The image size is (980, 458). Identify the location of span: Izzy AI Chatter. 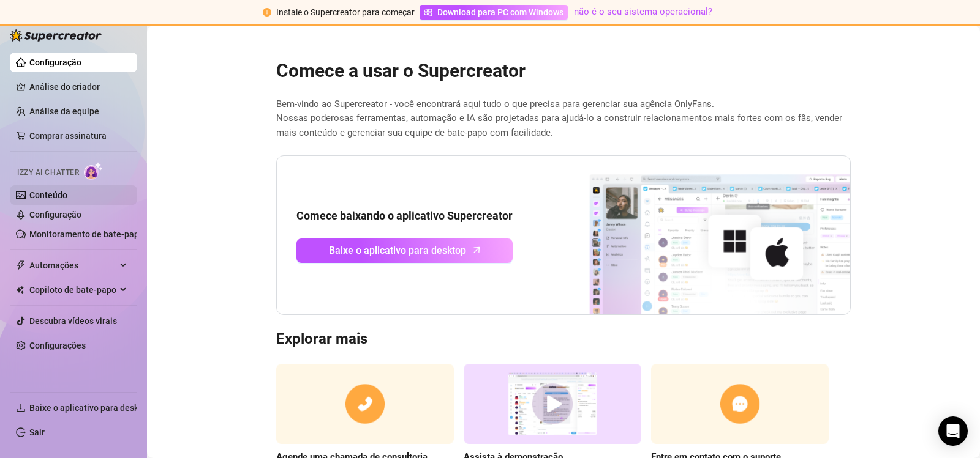
(48, 172).